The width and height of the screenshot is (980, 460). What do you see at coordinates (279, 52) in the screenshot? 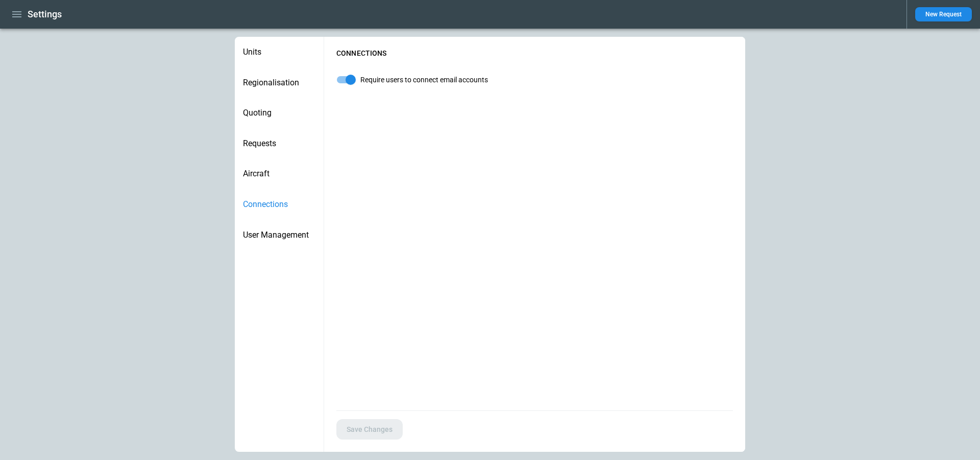
I see `span: Units` at bounding box center [279, 52].